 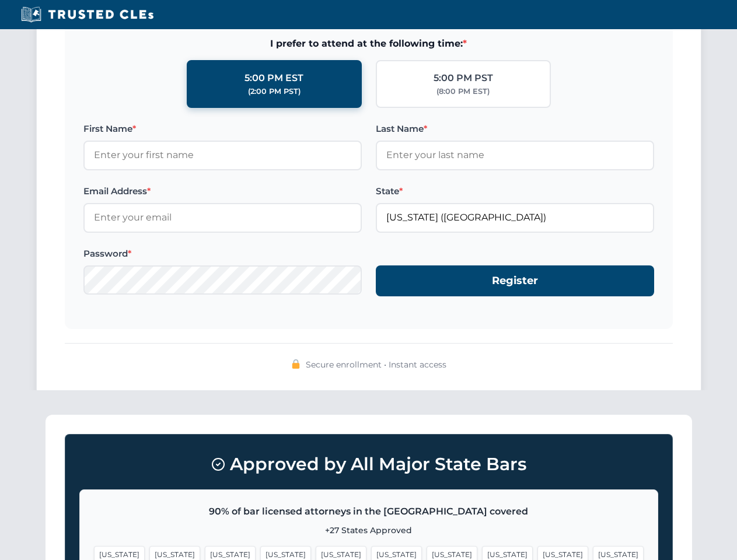 What do you see at coordinates (223, 191) in the screenshot?
I see `label: Email Address` at bounding box center [223, 191].